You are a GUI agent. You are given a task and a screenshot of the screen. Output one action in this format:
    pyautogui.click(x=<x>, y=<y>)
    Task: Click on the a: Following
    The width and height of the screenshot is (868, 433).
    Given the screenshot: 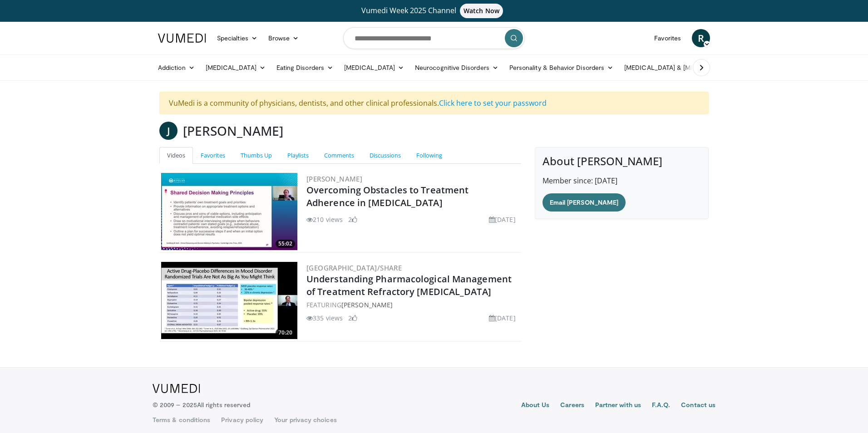 What is the action you would take?
    pyautogui.click(x=429, y=155)
    